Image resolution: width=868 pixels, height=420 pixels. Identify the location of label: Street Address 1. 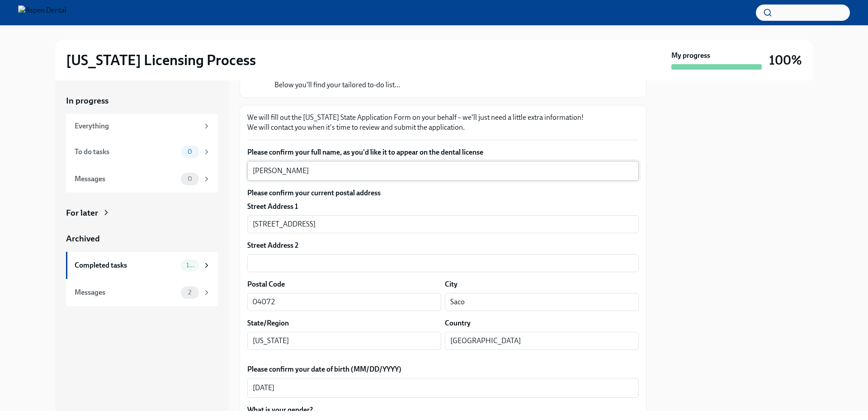
(272, 206).